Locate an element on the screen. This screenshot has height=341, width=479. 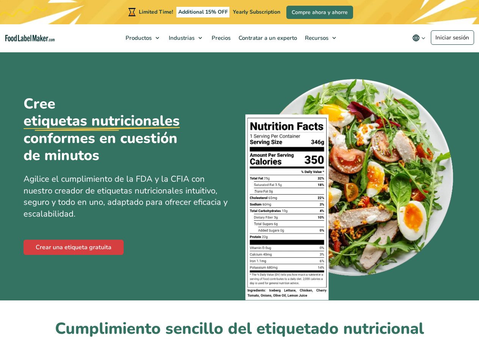
span: Precios is located at coordinates (220, 38).